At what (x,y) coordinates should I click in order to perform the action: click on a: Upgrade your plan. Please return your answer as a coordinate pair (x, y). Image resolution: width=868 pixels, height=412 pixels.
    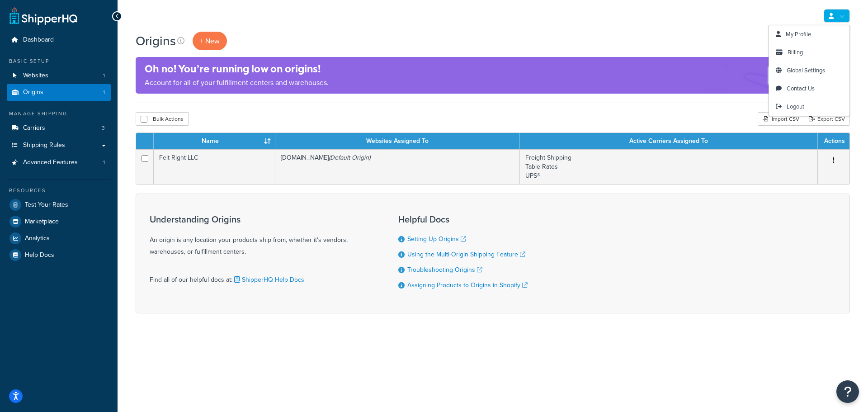
    Looking at the image, I should click on (803, 76).